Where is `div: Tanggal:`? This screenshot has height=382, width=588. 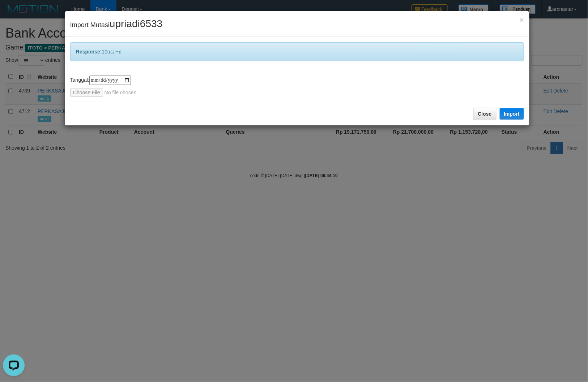 div: Tanggal: is located at coordinates (297, 86).